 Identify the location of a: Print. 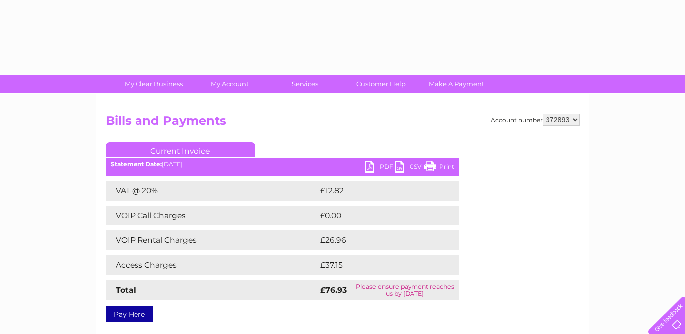
(440, 168).